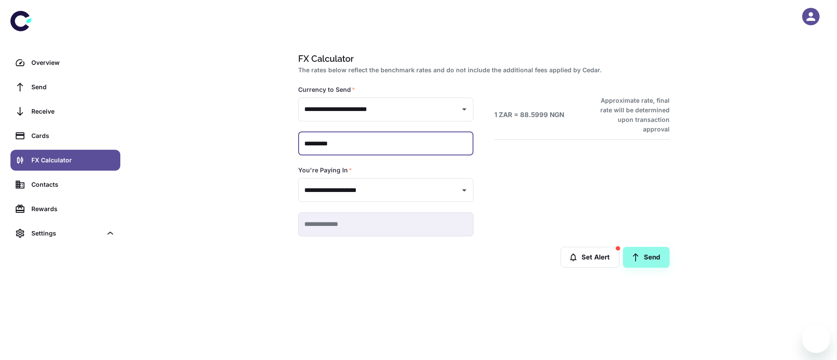 Image resolution: width=837 pixels, height=360 pixels. What do you see at coordinates (73, 185) in the screenshot?
I see `div: Contacts` at bounding box center [73, 185].